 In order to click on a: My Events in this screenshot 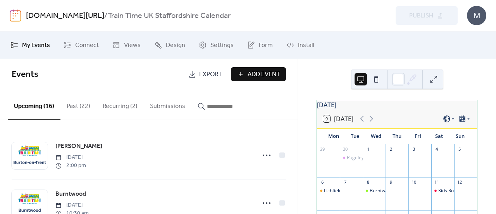, I will do `click(30, 45)`.